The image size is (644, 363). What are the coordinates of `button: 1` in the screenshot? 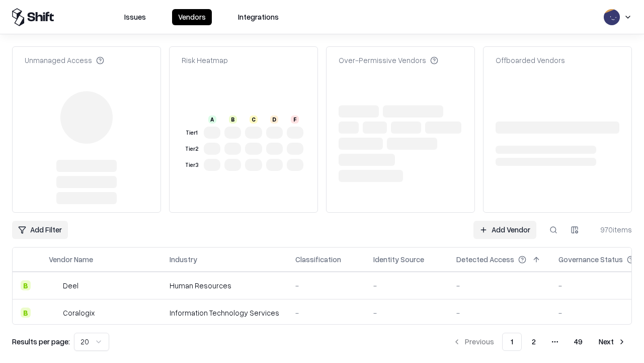 It's located at (511, 342).